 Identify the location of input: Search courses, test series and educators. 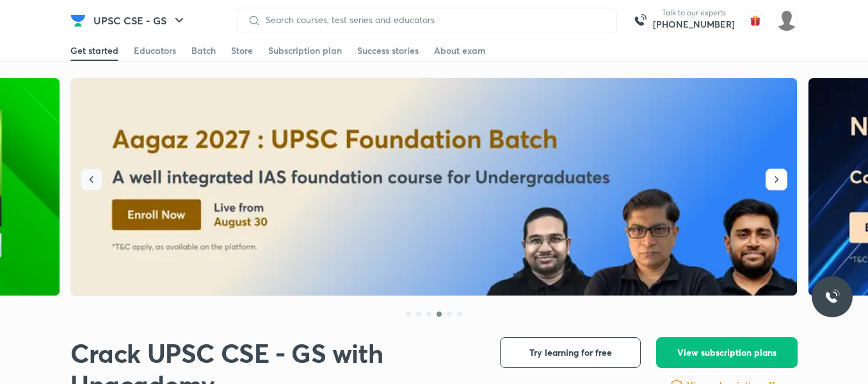
(433, 20).